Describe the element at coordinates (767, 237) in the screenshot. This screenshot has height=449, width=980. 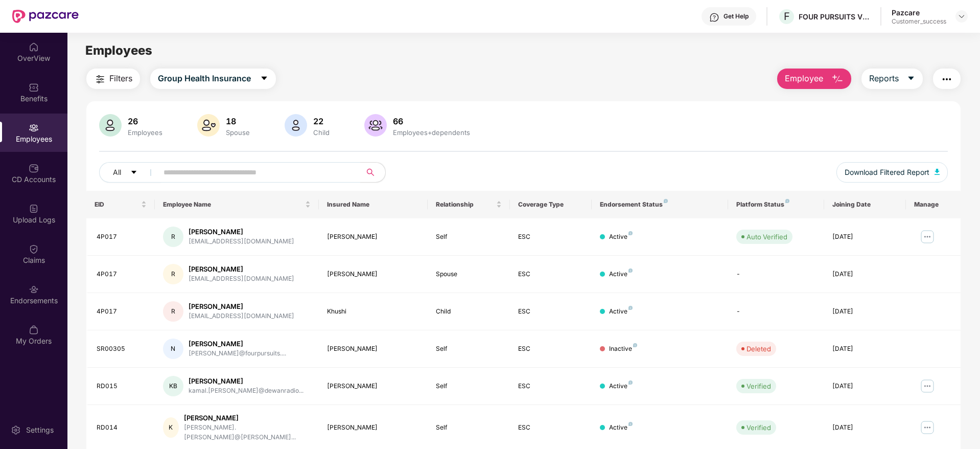
I see `div: Auto Verified` at that location.